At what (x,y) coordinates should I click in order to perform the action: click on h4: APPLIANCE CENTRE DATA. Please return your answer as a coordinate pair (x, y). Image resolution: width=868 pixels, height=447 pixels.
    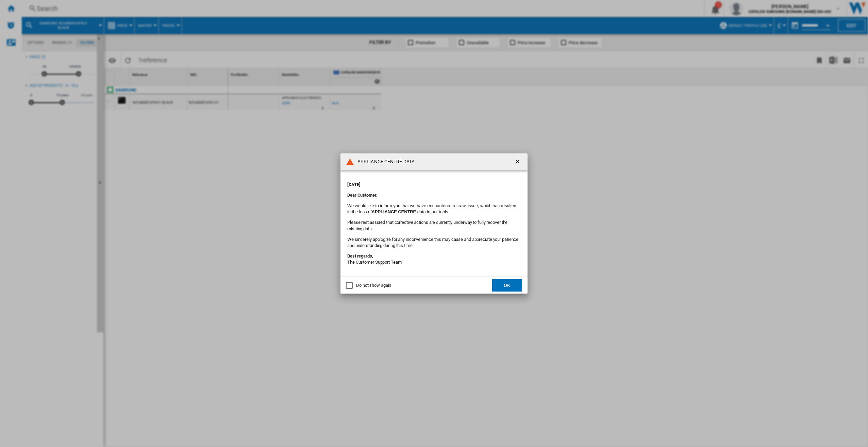
    Looking at the image, I should click on (385, 162).